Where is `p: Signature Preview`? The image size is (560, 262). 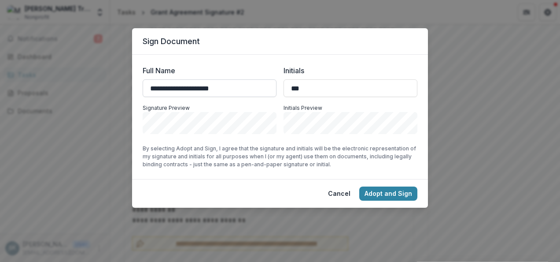
p: Signature Preview is located at coordinates (210, 108).